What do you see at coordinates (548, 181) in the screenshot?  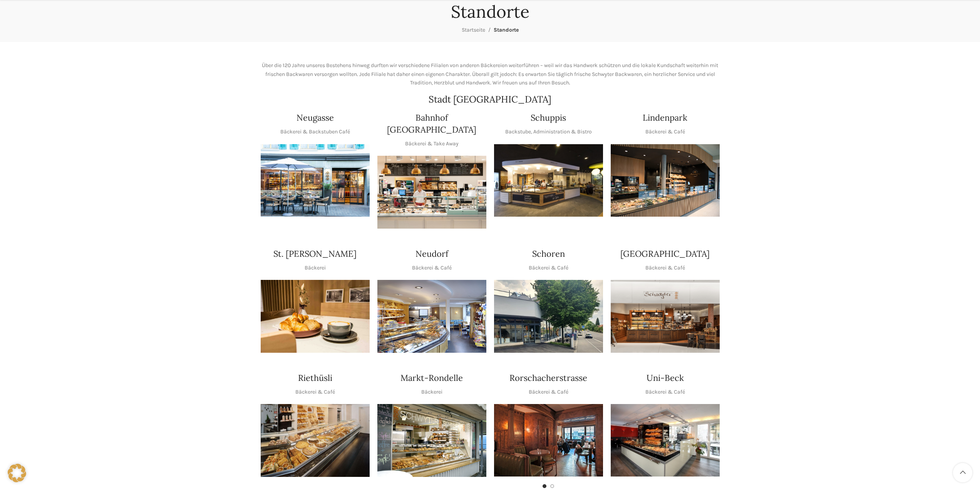 I see `img: 150130-Schwyter-013` at bounding box center [548, 181].